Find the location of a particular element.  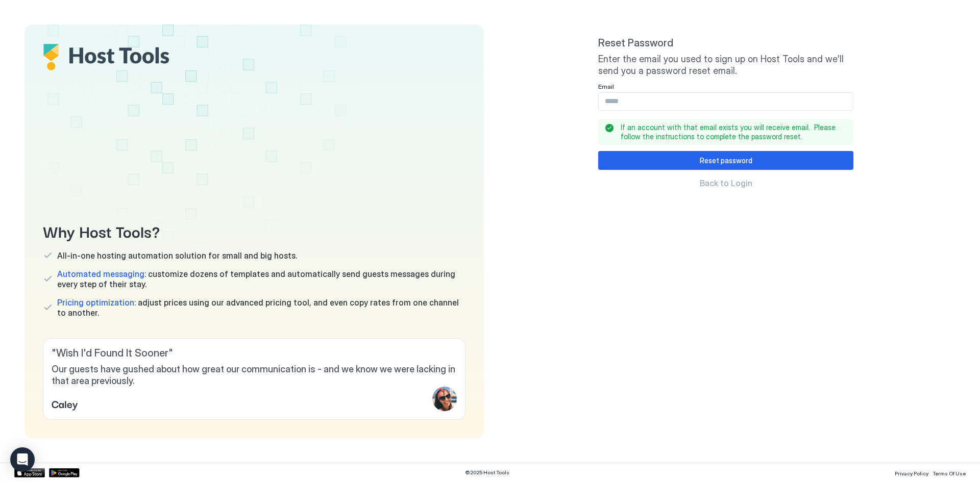

span: Terms Of Use is located at coordinates (949, 473).